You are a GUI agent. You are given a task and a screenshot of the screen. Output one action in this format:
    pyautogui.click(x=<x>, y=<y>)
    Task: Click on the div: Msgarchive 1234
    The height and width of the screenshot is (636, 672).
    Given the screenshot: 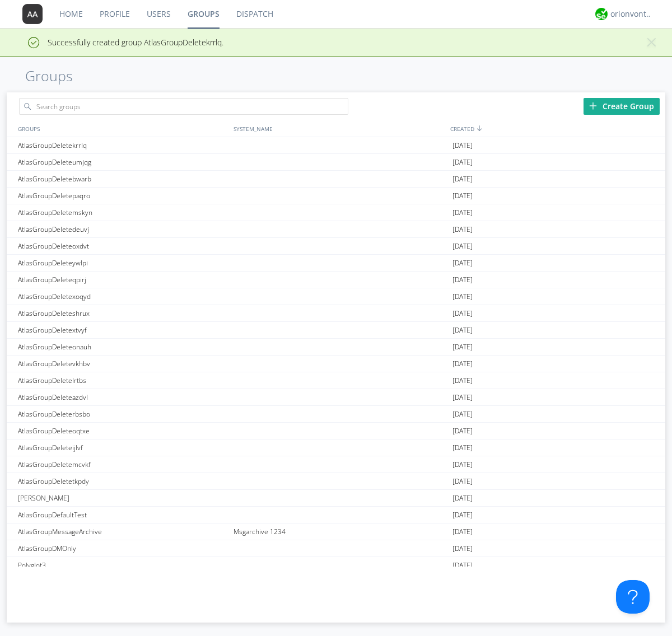 What is the action you would take?
    pyautogui.click(x=340, y=531)
    